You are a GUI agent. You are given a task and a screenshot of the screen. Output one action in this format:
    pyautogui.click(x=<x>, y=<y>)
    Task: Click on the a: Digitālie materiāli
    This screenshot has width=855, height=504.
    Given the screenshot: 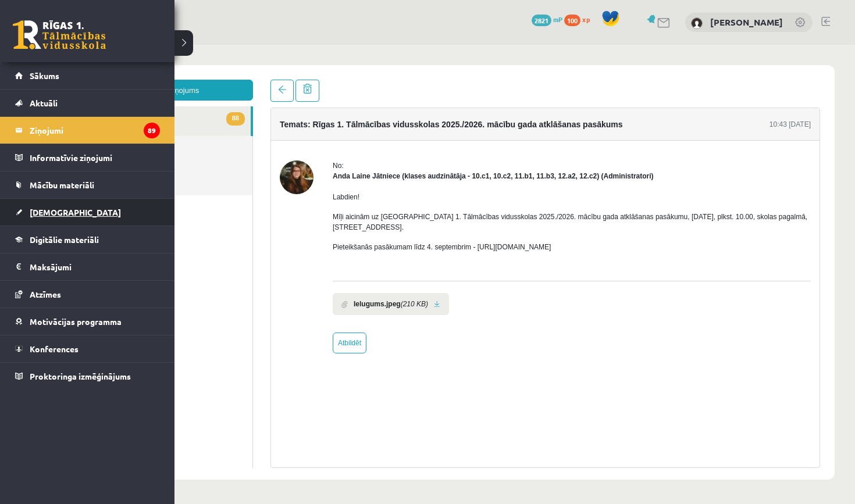 What is the action you would take?
    pyautogui.click(x=87, y=240)
    